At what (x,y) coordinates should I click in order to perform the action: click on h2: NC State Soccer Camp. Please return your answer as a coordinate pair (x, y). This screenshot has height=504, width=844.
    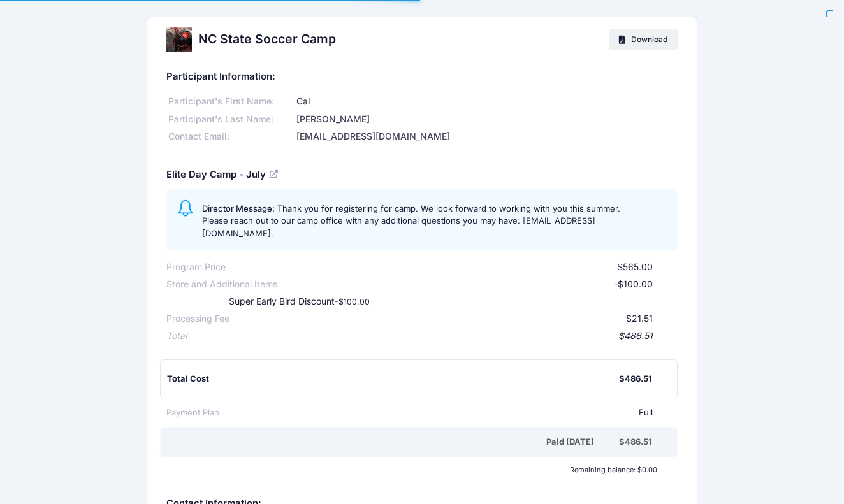
    Looking at the image, I should click on (267, 39).